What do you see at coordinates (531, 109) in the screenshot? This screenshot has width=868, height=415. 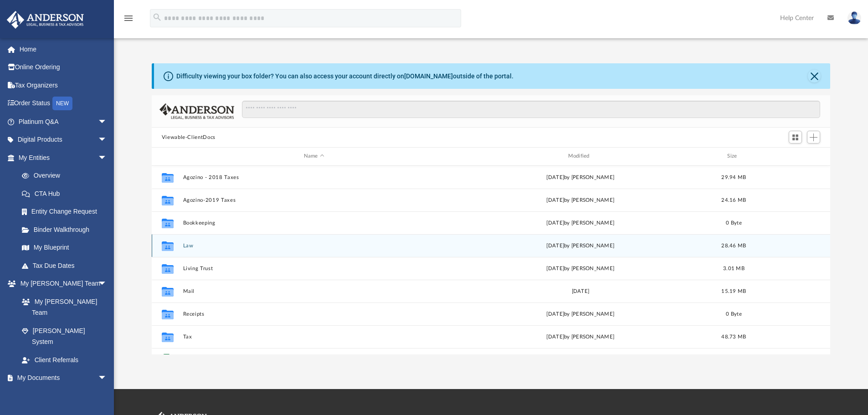 I see `input: Search files and folders` at bounding box center [531, 109].